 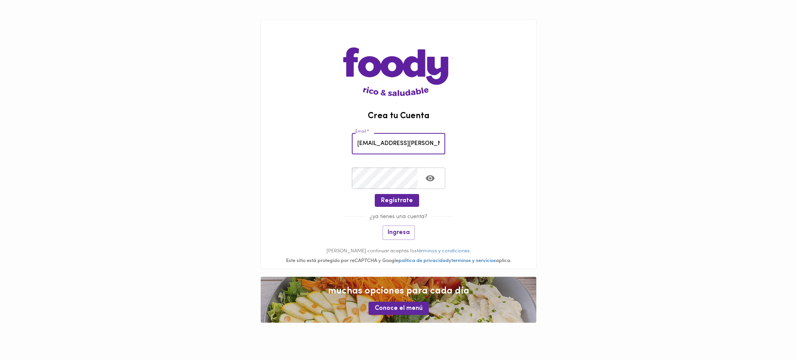 I want to click on span: Conoce el menú, so click(x=399, y=309).